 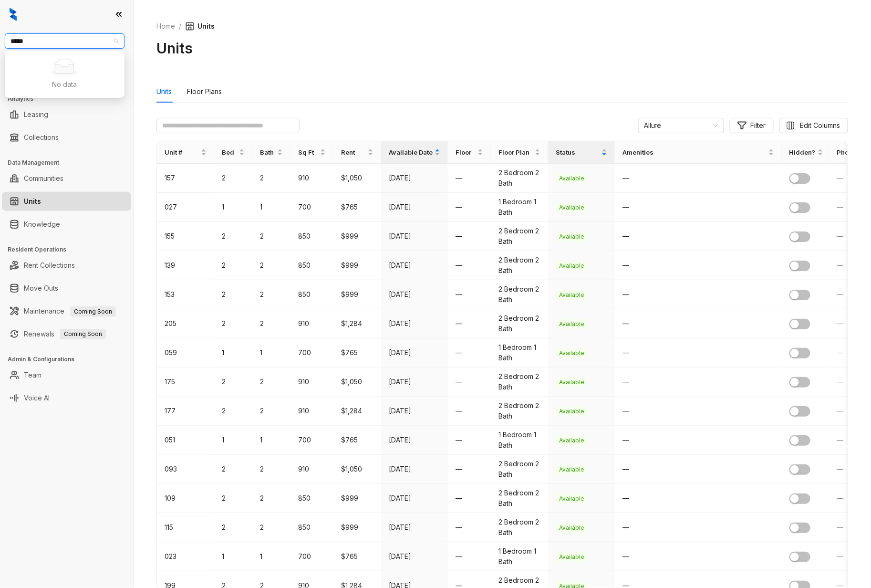 I want to click on td: $765, so click(x=357, y=556).